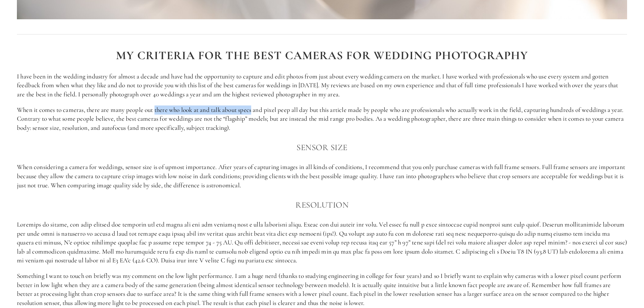  What do you see at coordinates (322, 56) in the screenshot?
I see `strong: My Criteria for the best cameras for wedding Photography` at bounding box center [322, 56].